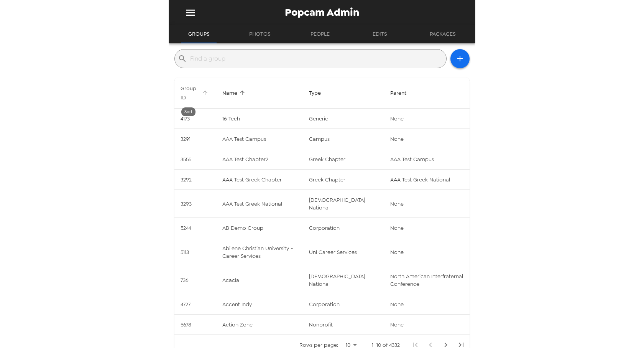  Describe the element at coordinates (195, 139) in the screenshot. I see `td: 3291` at that location.